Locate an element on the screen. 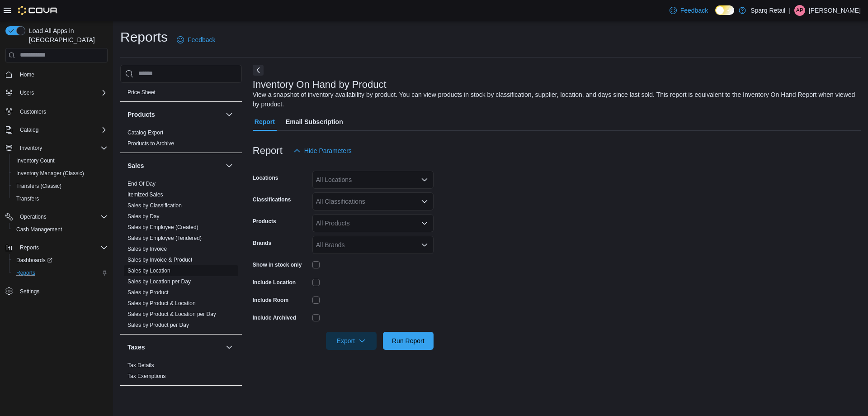 The image size is (868, 416). h3: Report is located at coordinates (268, 151).